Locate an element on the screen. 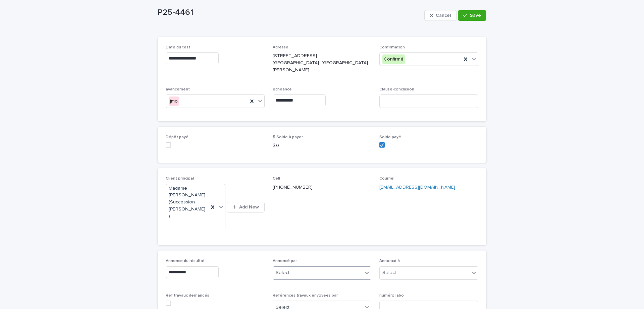 Image resolution: width=644 pixels, height=309 pixels. span: Cancel is located at coordinates (443, 15).